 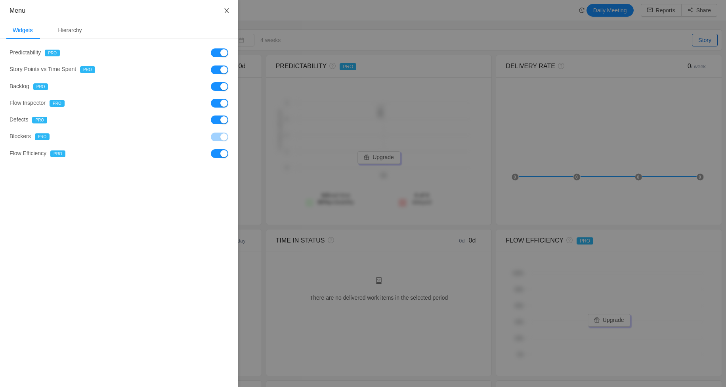 I want to click on div: Story Points vs Time Spent, so click(x=64, y=69).